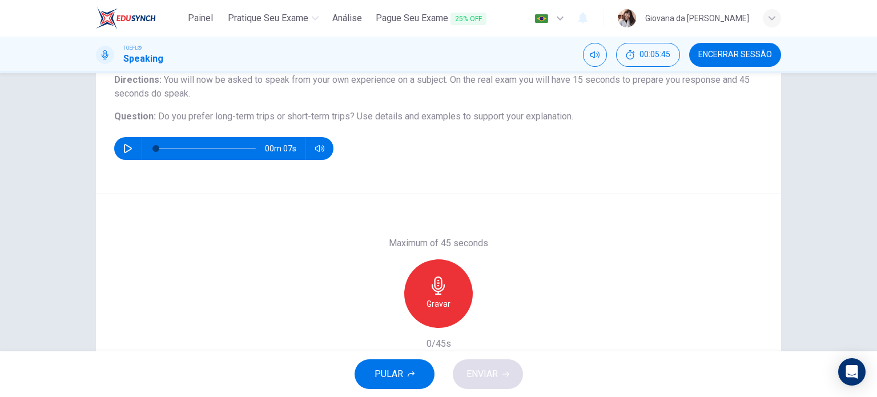 The height and width of the screenshot is (397, 877). What do you see at coordinates (438, 116) in the screenshot?
I see `h6: Question :` at bounding box center [438, 116].